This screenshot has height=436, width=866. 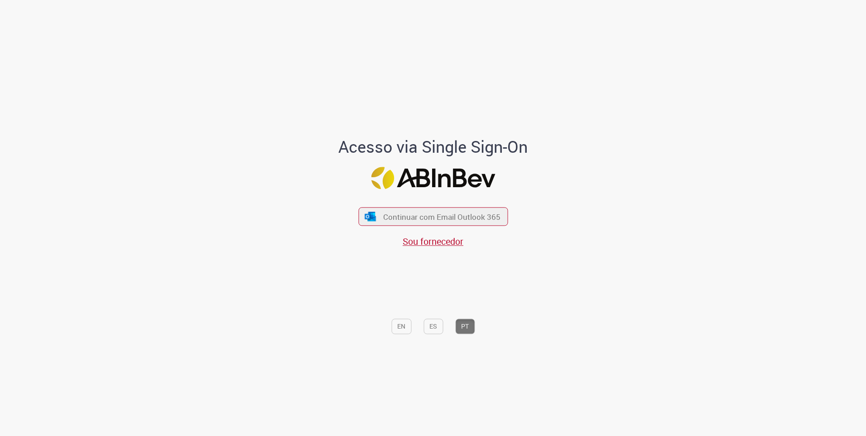 I want to click on button: PT, so click(x=465, y=326).